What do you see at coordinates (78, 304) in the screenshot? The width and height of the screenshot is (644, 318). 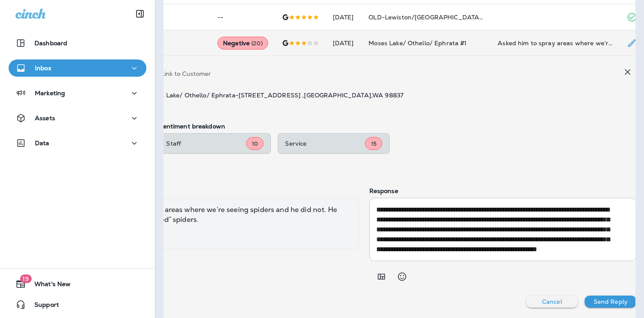 I see `button: Support` at bounding box center [78, 304].